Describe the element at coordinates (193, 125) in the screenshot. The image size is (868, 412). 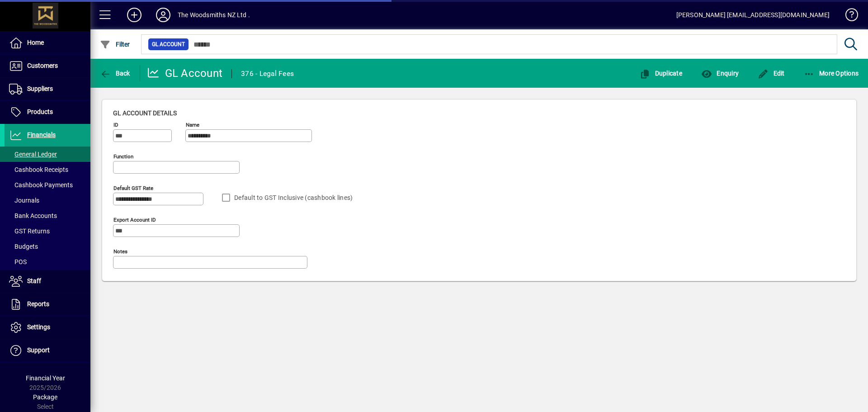
I see `mat-label: Name` at that location.